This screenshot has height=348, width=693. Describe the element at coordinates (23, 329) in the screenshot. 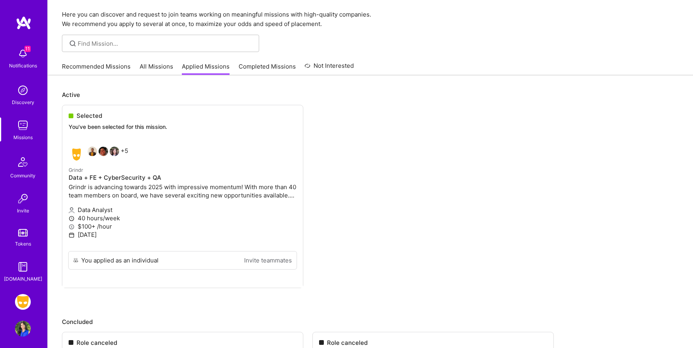

I see `img: User Avatar` at that location.